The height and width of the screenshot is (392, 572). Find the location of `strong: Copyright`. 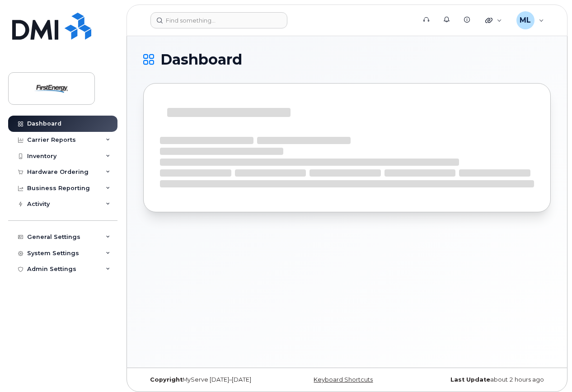

strong: Copyright is located at coordinates (166, 379).